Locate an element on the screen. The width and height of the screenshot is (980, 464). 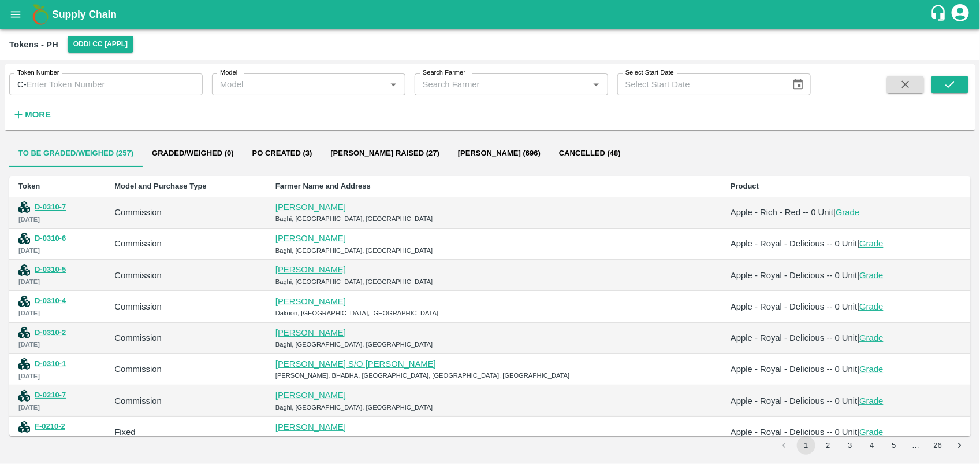
button: Select DC is located at coordinates (101, 44).